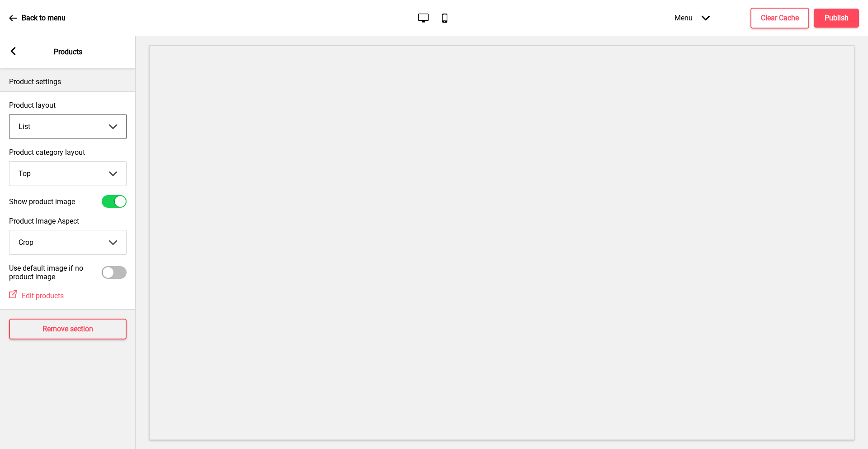 The image size is (868, 449). What do you see at coordinates (68, 52) in the screenshot?
I see `p: Products` at bounding box center [68, 52].